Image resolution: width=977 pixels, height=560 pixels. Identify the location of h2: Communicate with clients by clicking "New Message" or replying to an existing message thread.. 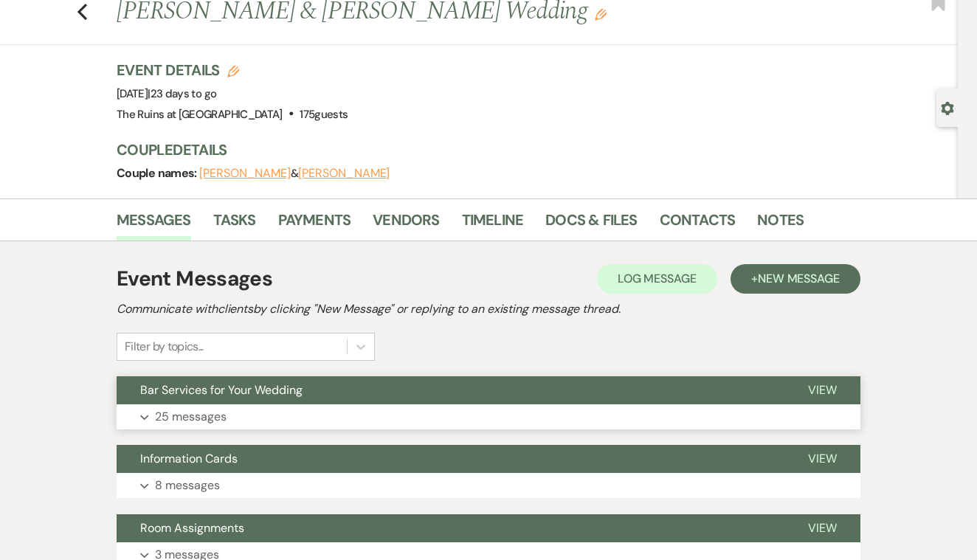
(488, 309).